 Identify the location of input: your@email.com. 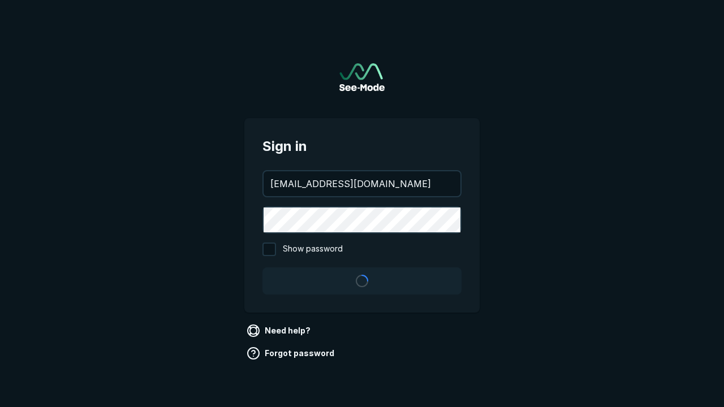
(362, 184).